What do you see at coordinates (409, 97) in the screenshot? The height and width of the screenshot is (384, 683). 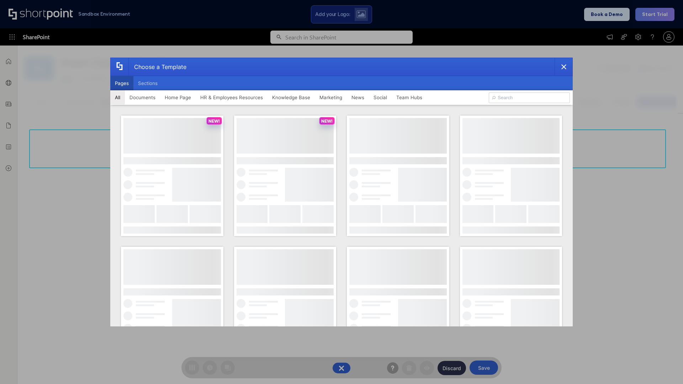 I see `button: Team Hubs` at bounding box center [409, 97].